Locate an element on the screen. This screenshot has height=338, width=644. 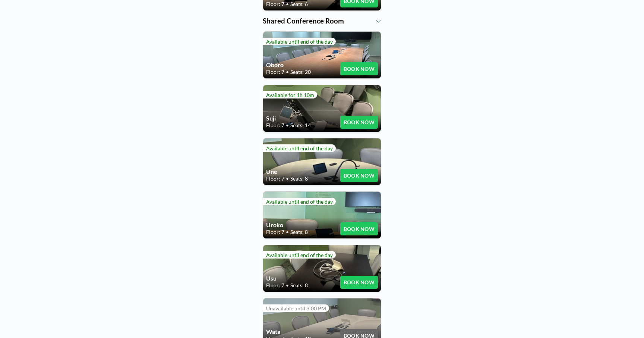
h4: Wata is located at coordinates (303, 332).